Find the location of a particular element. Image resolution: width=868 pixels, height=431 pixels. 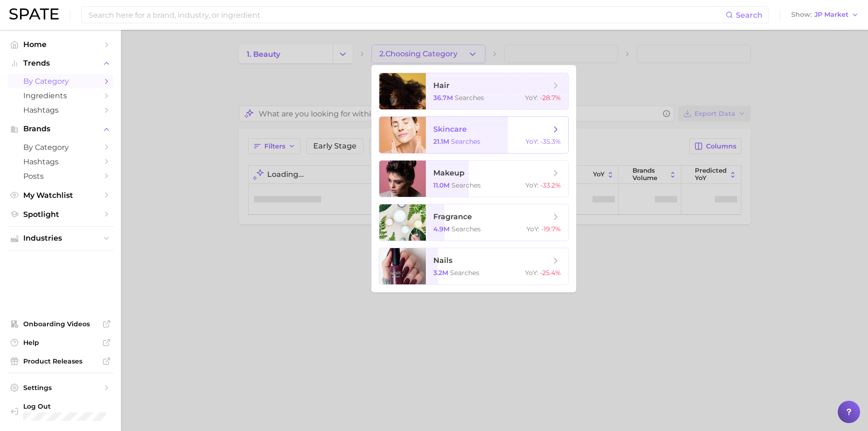

button: Industries is located at coordinates (61, 238).